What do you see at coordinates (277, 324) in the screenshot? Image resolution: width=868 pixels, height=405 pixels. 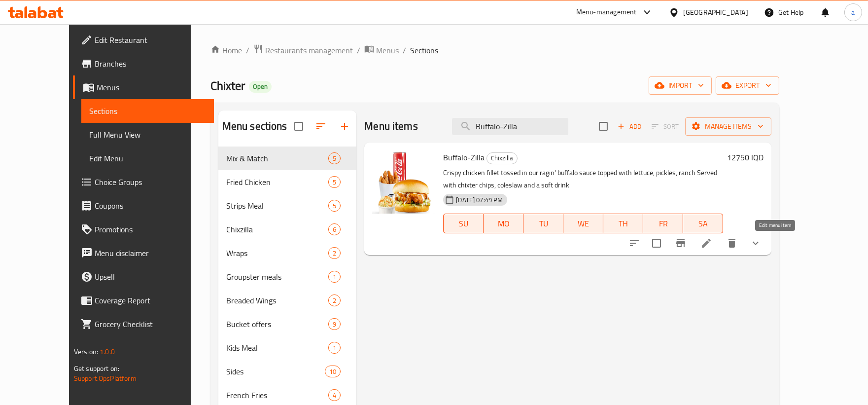 I see `div: Bucket offers` at bounding box center [277, 324].